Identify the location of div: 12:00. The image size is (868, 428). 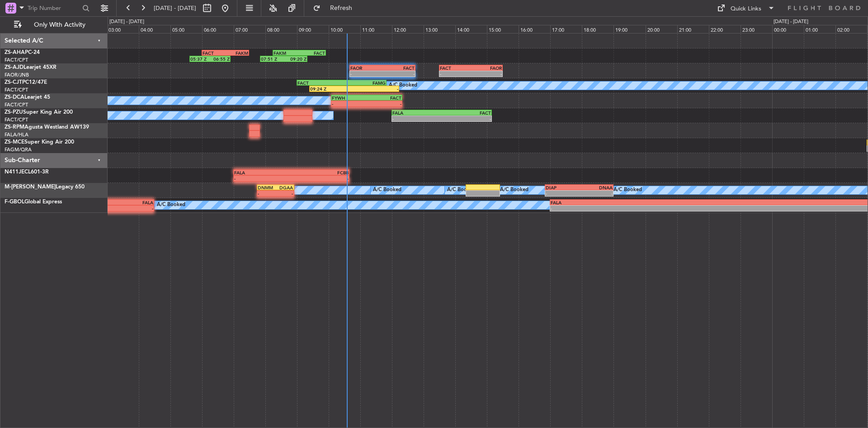
(408, 29).